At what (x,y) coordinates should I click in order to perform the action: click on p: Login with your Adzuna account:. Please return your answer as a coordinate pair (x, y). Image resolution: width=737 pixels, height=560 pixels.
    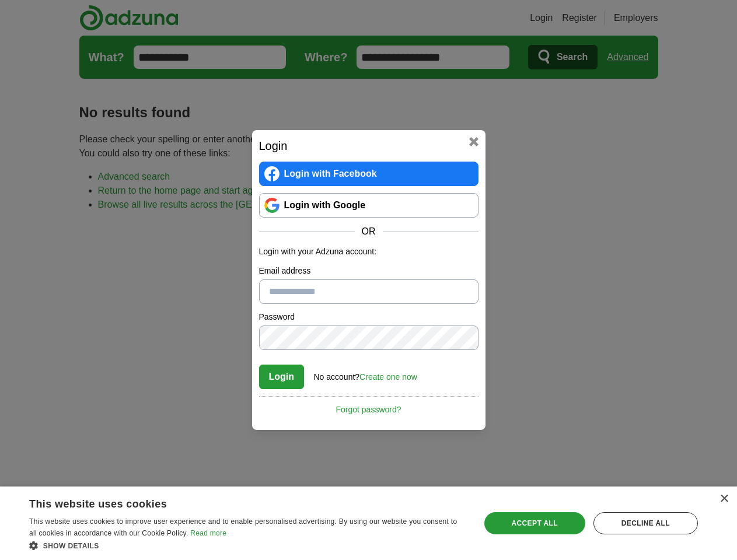
    Looking at the image, I should click on (368, 252).